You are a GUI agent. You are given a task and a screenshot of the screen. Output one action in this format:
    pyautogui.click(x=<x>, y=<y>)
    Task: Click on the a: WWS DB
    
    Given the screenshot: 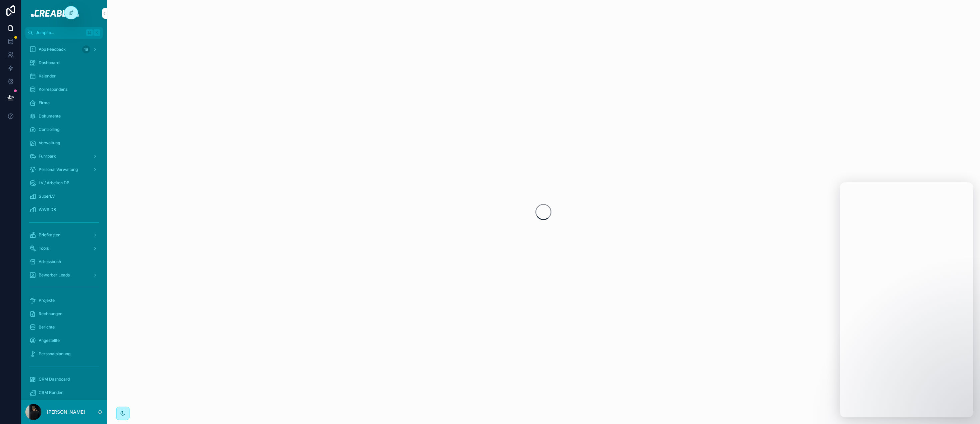 What is the action you would take?
    pyautogui.click(x=64, y=210)
    